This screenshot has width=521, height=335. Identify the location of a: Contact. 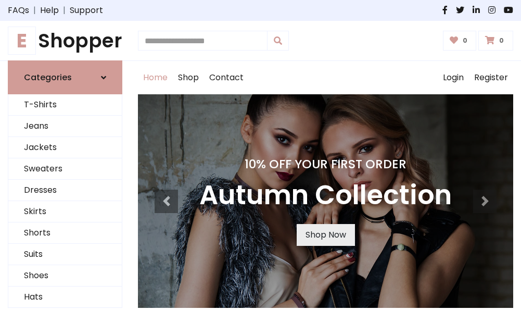
(226, 78).